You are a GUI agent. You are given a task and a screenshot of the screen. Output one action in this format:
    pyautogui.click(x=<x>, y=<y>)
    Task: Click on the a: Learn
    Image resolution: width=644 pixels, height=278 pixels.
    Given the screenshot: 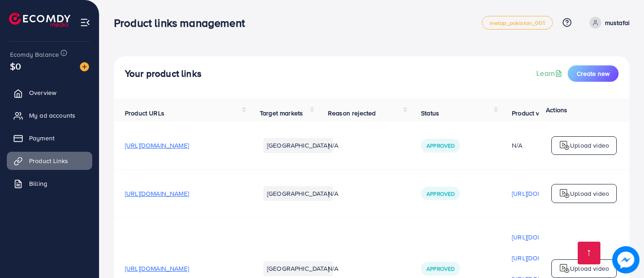 What is the action you would take?
    pyautogui.click(x=550, y=73)
    